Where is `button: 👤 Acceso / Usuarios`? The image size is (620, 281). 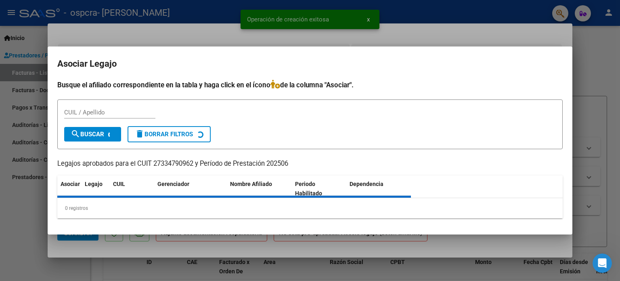 button: 👤 Acceso / Usuarios is located at coordinates (115, 136).